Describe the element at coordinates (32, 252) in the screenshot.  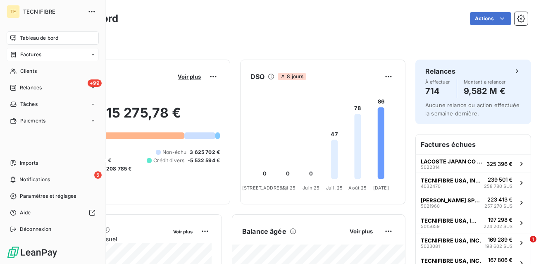
I see `img: Logo LeanPay` at that location.